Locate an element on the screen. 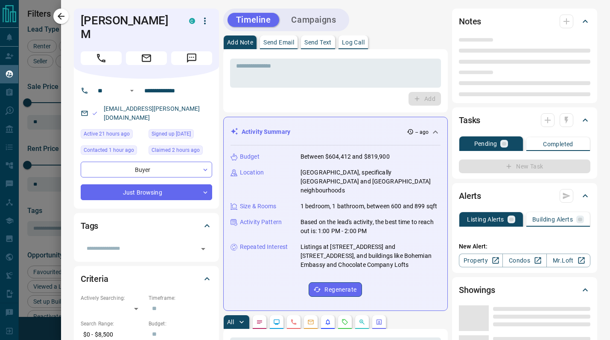  p: Based on the lead's activity, the best time to reach out is: 1:00 PM - 2:00 PM is located at coordinates (371, 226).